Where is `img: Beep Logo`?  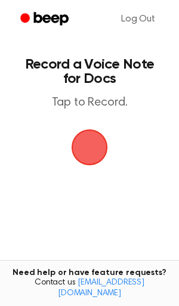
img: Beep Logo is located at coordinates (90, 148).